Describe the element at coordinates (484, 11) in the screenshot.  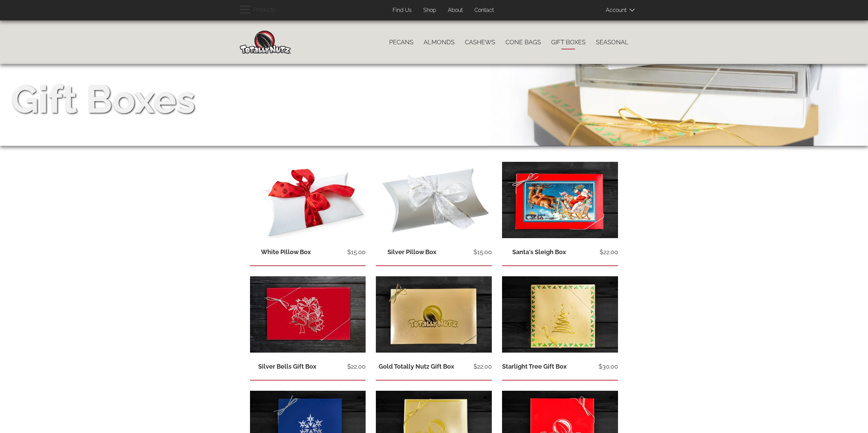
I see `a: Contact` at that location.